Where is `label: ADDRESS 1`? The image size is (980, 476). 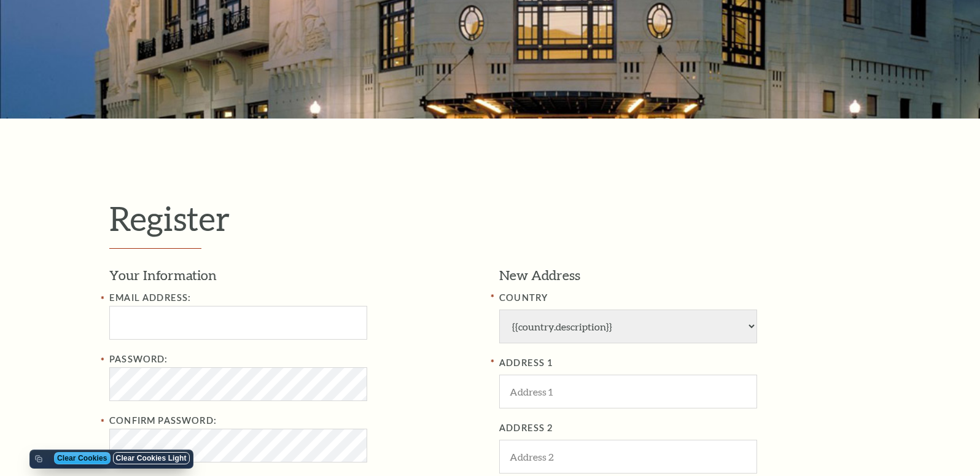
label: ADDRESS 1 is located at coordinates (685, 363).